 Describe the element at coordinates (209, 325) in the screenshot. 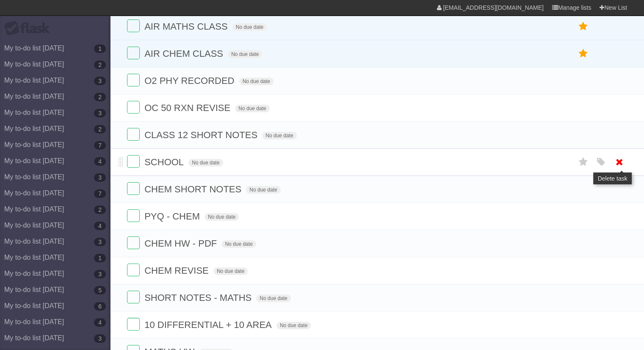

I see `span: 10 DIFFERENTIAL + 10 AREA` at that location.